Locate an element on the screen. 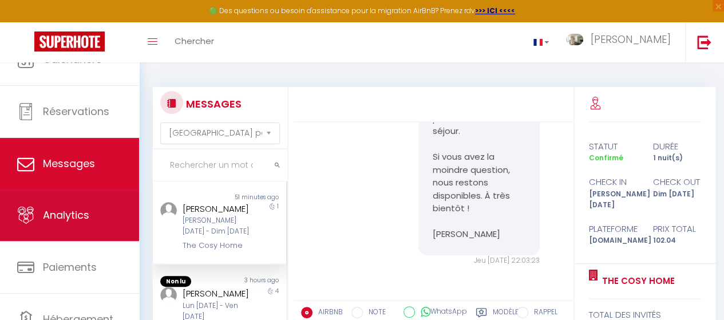 The image size is (724, 320). a: >>> ICI <<<< is located at coordinates (495, 10).